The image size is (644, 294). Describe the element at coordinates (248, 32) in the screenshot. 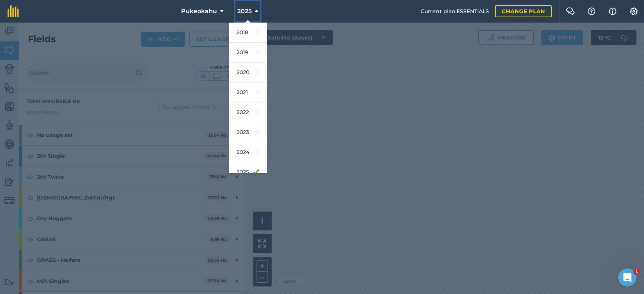

I see `a: 2018` at that location.